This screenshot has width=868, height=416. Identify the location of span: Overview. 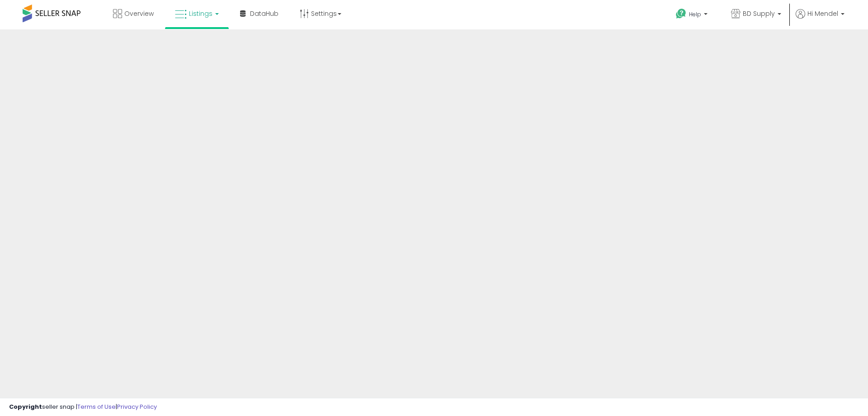
(139, 14).